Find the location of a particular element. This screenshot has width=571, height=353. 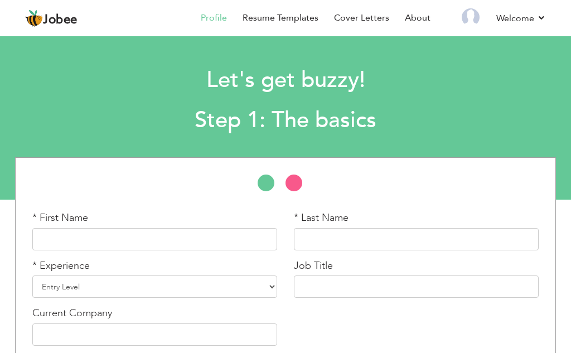

label: * Last Name is located at coordinates (321, 218).